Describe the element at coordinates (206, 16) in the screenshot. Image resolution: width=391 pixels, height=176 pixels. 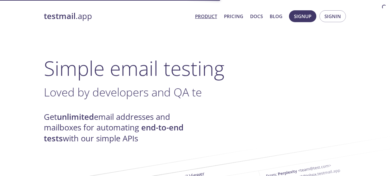
I see `a: Product` at that location.